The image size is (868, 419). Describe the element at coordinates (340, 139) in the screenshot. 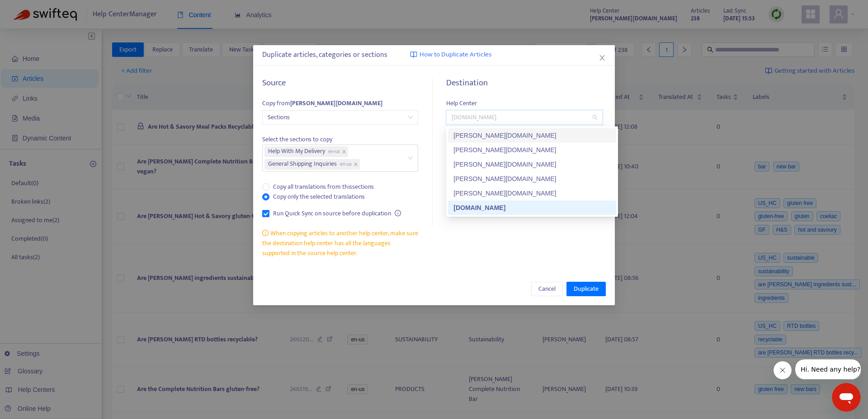

I see `span: Select the sections to copy` at that location.